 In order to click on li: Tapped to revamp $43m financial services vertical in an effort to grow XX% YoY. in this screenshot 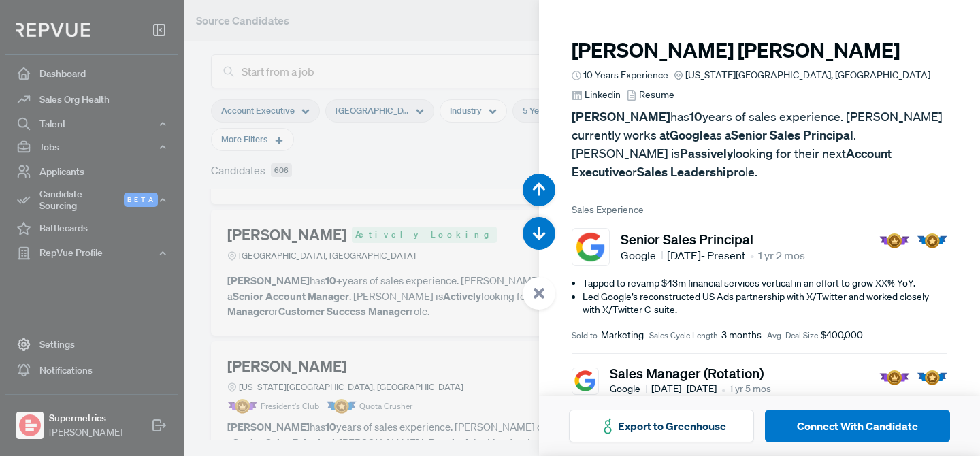, I will do `click(765, 284)`.